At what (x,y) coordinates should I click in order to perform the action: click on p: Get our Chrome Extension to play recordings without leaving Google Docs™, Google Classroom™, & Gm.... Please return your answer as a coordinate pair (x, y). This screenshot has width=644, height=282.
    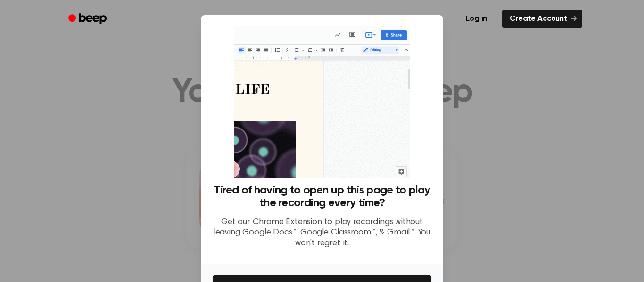
    Looking at the image, I should click on (322, 234).